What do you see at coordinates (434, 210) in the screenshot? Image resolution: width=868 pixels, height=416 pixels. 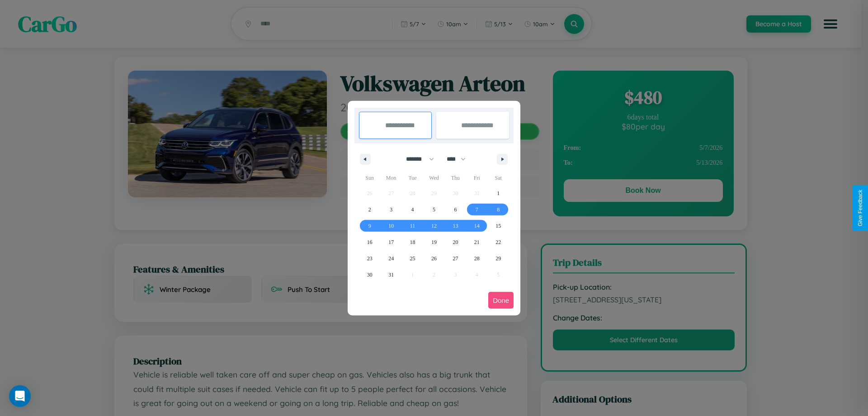 I see `span: 5` at bounding box center [434, 210].